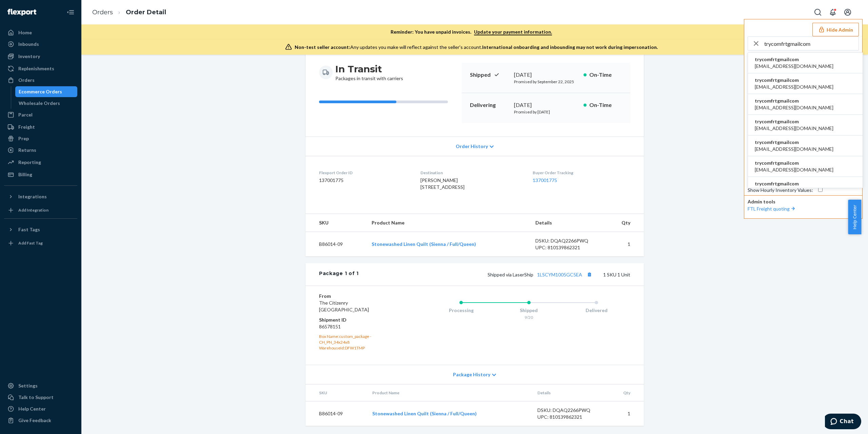  I want to click on span: Chat, so click(22, 8).